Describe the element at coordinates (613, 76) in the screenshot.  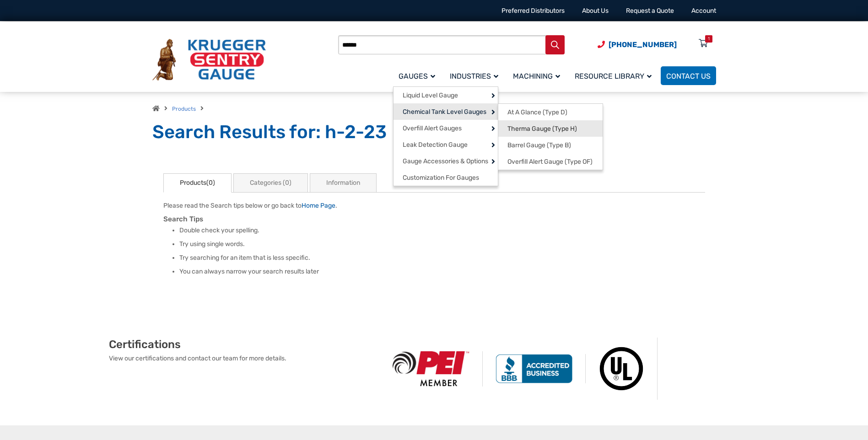
I see `span: Resource Library` at that location.